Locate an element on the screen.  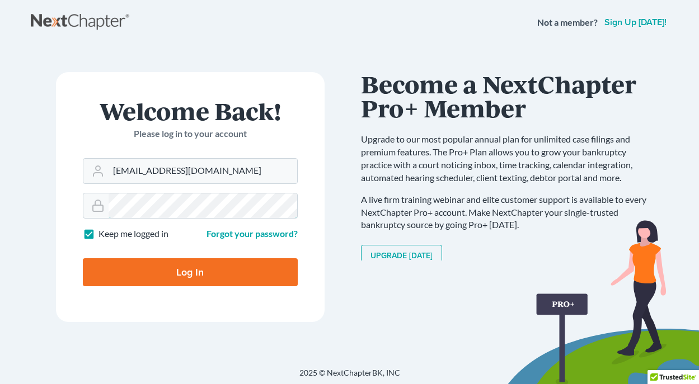
p: Please log in to your account is located at coordinates (190, 134).